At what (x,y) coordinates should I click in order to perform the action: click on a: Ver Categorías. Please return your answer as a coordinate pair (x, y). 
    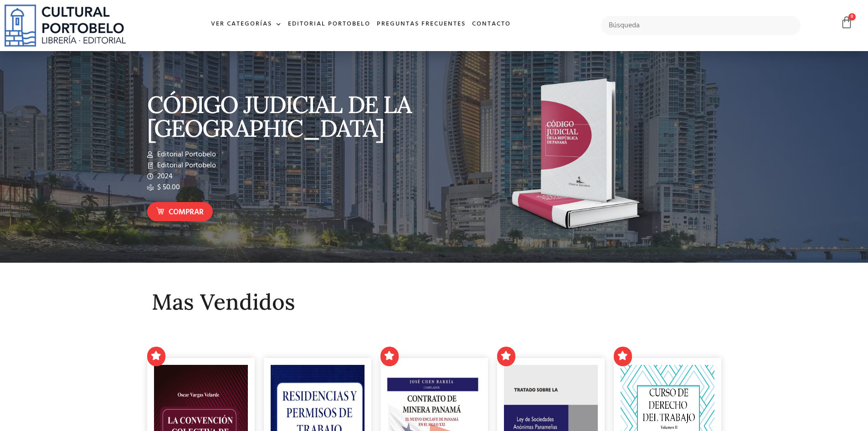
    Looking at the image, I should click on (247, 24).